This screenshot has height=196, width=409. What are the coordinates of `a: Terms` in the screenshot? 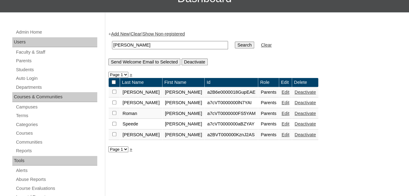 It's located at (56, 115).